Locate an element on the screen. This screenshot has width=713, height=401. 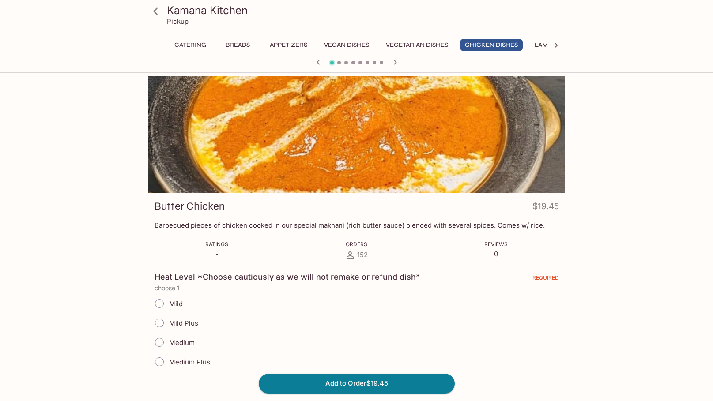
button: Breads is located at coordinates (238, 45).